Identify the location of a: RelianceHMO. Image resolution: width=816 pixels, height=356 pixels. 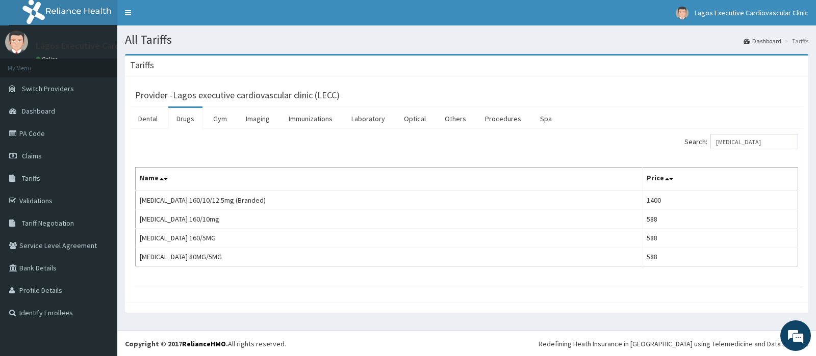
(204, 344).